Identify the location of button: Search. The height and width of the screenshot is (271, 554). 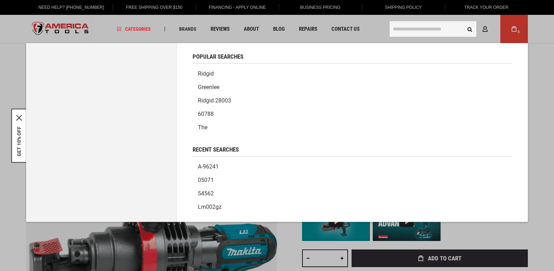
(470, 29).